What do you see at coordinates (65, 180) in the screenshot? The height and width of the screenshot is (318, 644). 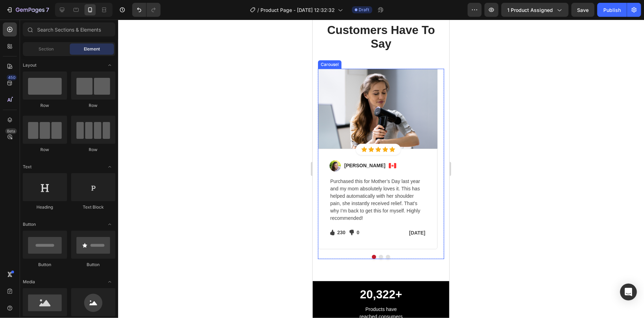 I see `p: Purchased this for Mother’s Day last year and my mom absolutely loves it. This has helped automat...` at bounding box center [65, 180].